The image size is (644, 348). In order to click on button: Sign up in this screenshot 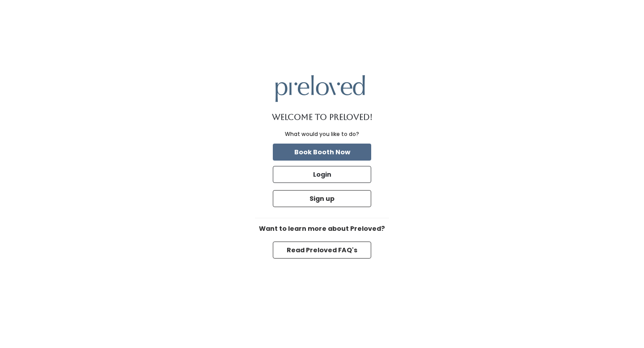, I will do `click(322, 199)`.